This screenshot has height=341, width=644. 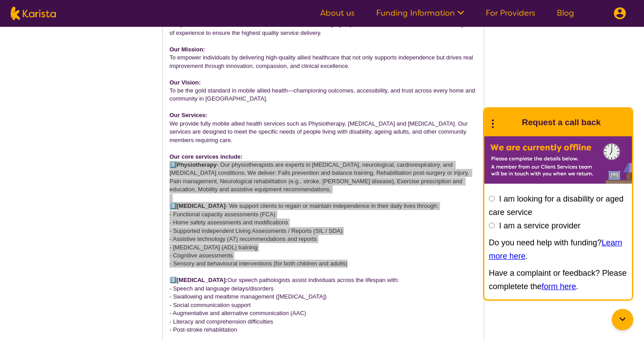 What do you see at coordinates (540, 226) in the screenshot?
I see `label: I am a service provider` at bounding box center [540, 226].